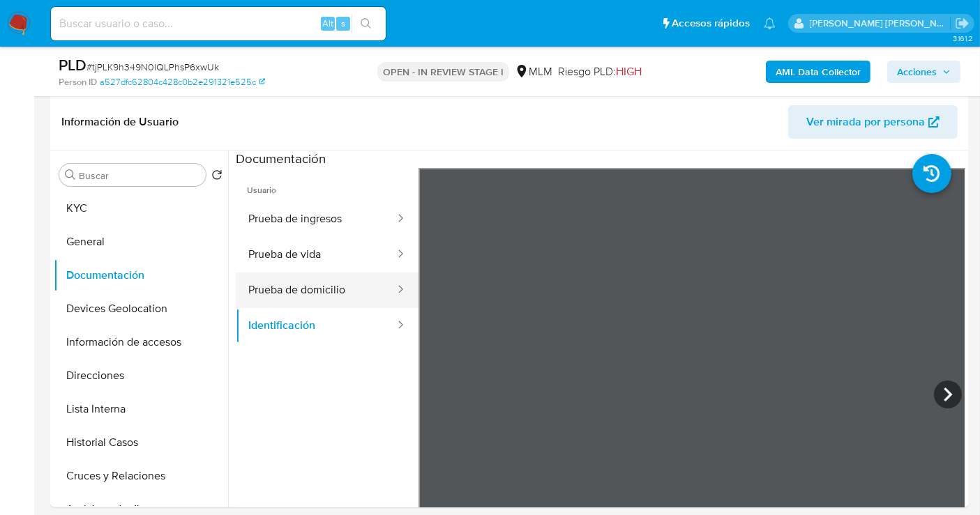 The height and width of the screenshot is (515, 980). I want to click on span: Acciones, so click(916, 72).